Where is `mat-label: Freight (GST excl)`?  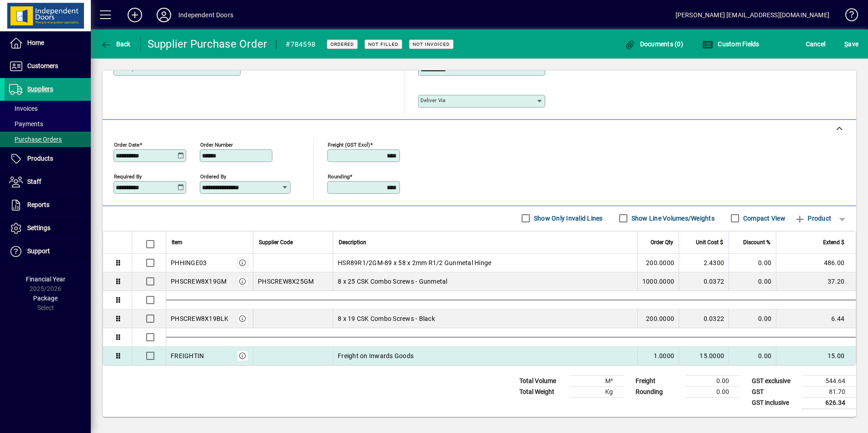
mat-label: Freight (GST excl) is located at coordinates (349, 144).